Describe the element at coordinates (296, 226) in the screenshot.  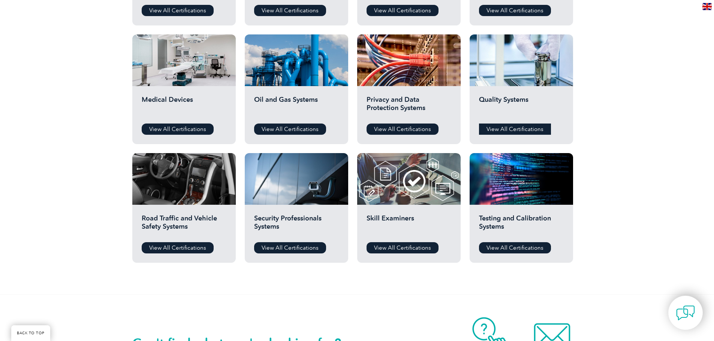
I see `h2: Security Professionals Systems` at that location.